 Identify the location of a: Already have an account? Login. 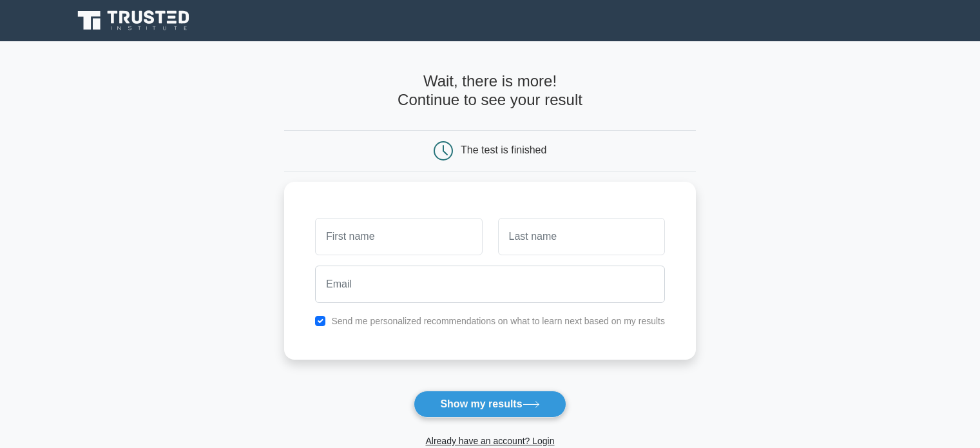
(489, 440).